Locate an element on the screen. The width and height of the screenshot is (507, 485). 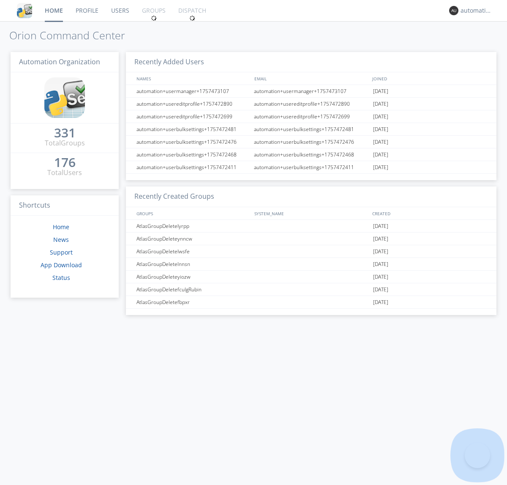
img: 373638.png is located at coordinates (454, 11).